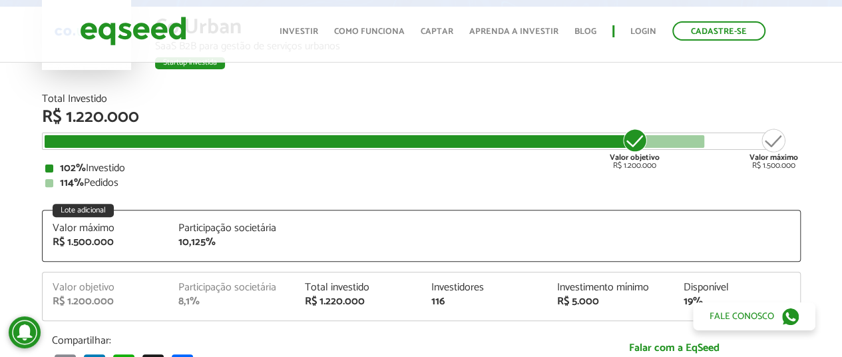  I want to click on a: Login, so click(643, 31).